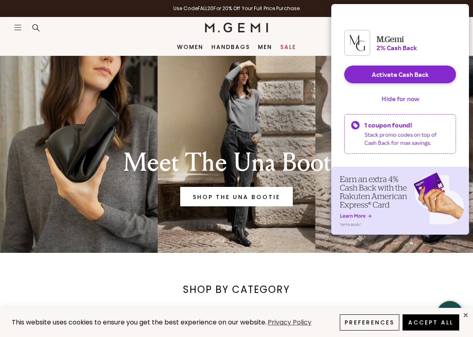 The image size is (473, 337). Describe the element at coordinates (139, 322) in the screenshot. I see `span: This website uses cookies to ensure you get the best experience on our website.` at that location.